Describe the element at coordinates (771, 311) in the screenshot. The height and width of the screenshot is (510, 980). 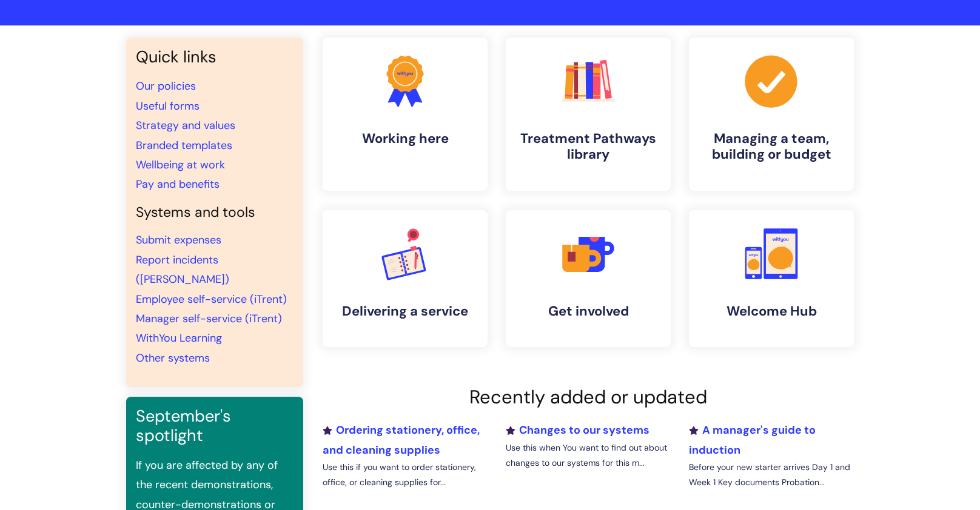
I see `h4: Welcome Hub` at that location.